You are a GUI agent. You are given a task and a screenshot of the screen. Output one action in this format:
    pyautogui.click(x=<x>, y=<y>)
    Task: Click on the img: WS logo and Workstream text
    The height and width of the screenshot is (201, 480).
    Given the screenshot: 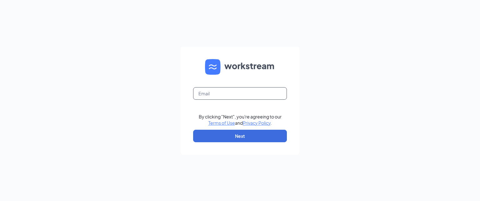 What is the action you would take?
    pyautogui.click(x=240, y=67)
    